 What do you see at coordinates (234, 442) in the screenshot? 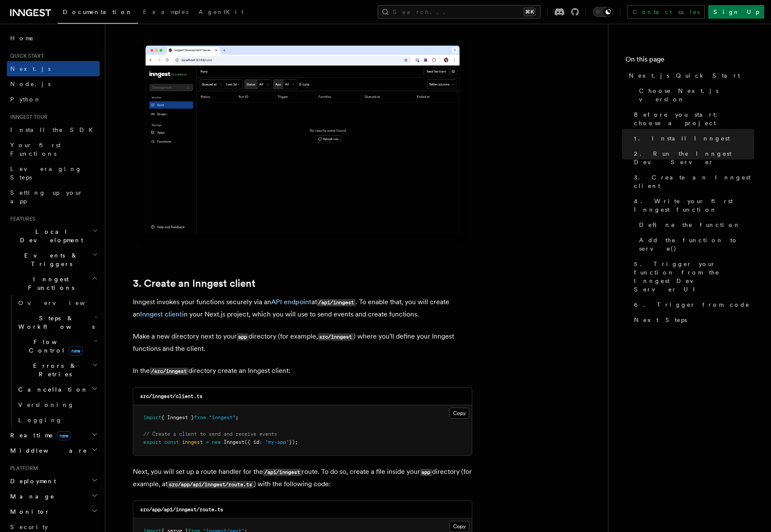
I see `span: Inngest` at bounding box center [234, 442].